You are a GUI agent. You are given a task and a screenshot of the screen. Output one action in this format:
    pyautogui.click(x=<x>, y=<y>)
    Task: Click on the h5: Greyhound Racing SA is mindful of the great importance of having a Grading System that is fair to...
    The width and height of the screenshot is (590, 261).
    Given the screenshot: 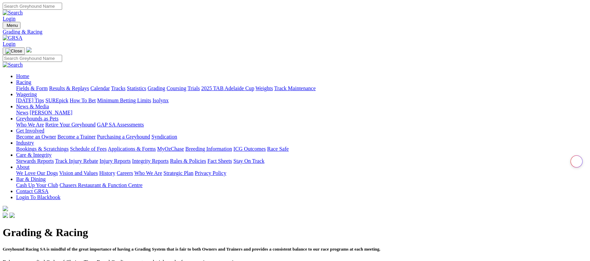 What is the action you would take?
    pyautogui.click(x=295, y=249)
    